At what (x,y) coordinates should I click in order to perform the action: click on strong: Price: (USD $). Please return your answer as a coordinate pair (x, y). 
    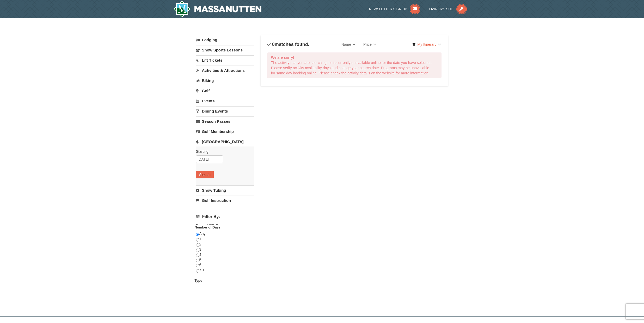
    Looking at the image, I should click on (207, 225).